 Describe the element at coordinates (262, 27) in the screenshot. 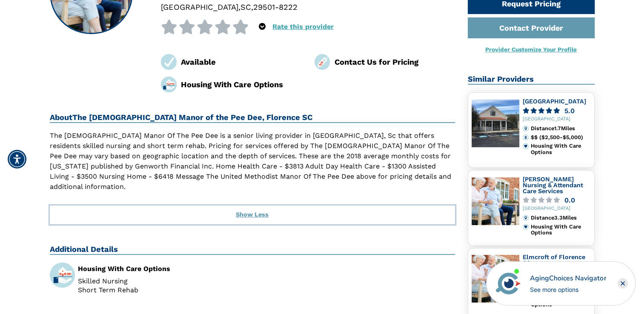

I see `div: Popover trigger` at that location.